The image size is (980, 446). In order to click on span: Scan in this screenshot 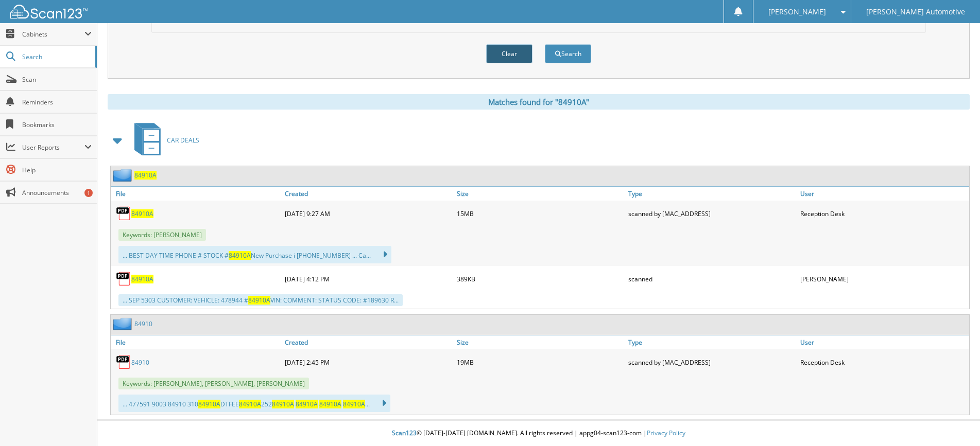, I will do `click(56, 79)`.